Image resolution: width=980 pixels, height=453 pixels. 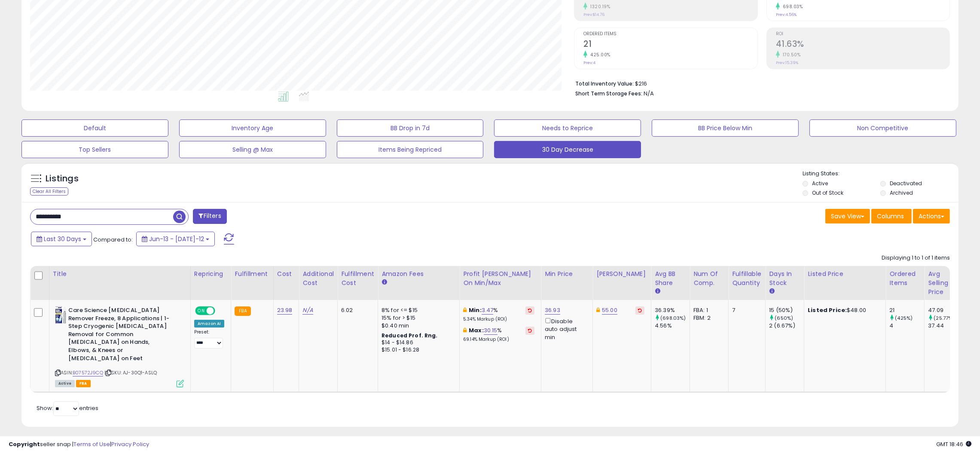 I want to click on label: Out of Stock, so click(x=828, y=192).